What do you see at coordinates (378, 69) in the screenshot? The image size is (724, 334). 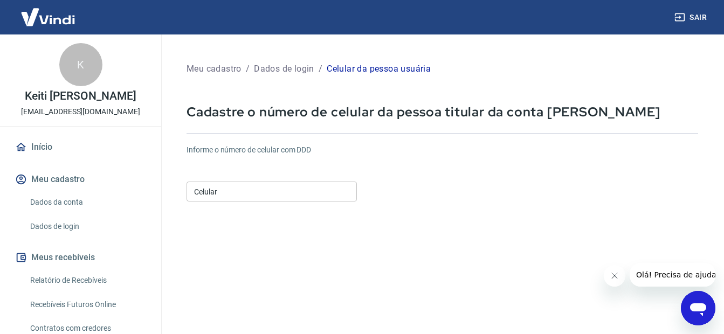 I see `p: Celular da pessoa usuária` at bounding box center [378, 69].